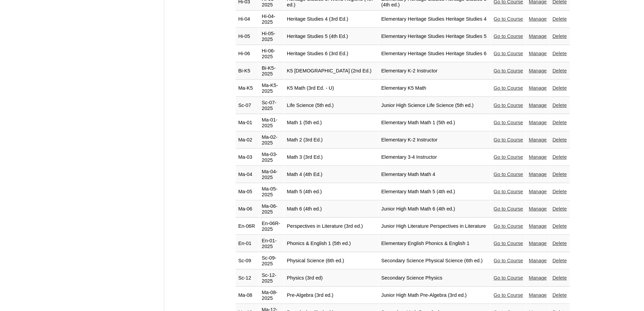 The width and height of the screenshot is (644, 311). Describe the element at coordinates (331, 295) in the screenshot. I see `td: Pre-Algebra (3rd ed.)` at that location.